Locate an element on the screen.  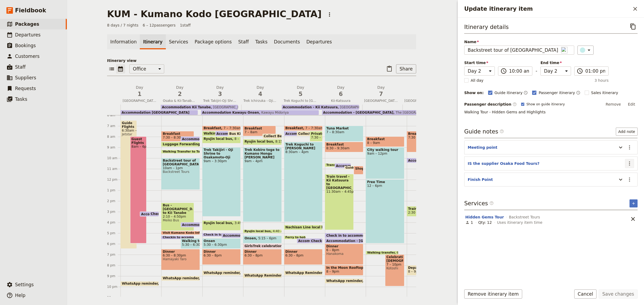
span: Free Time is located at coordinates (385, 182).